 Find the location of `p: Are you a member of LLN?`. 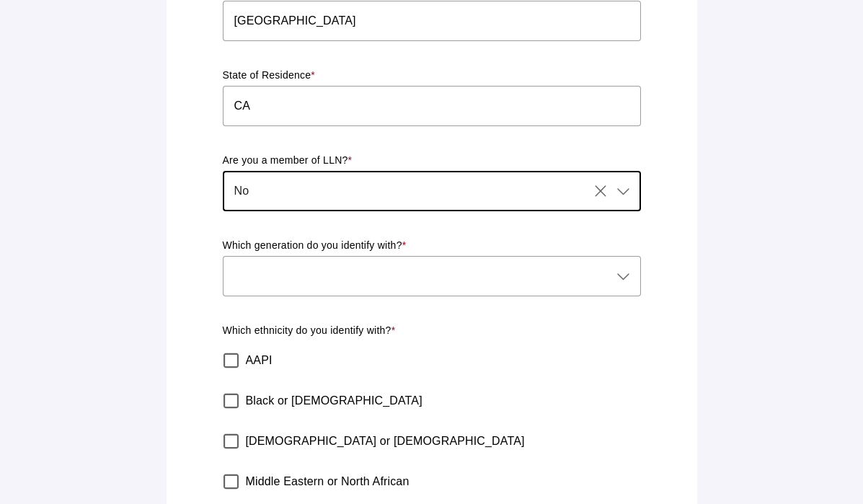

p: Are you a member of LLN? is located at coordinates (432, 161).